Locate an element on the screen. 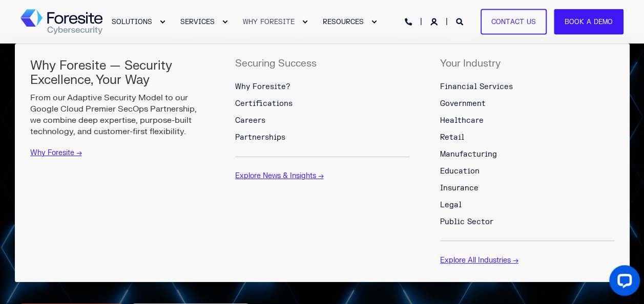  a: Explore News & Insights → is located at coordinates (279, 176).